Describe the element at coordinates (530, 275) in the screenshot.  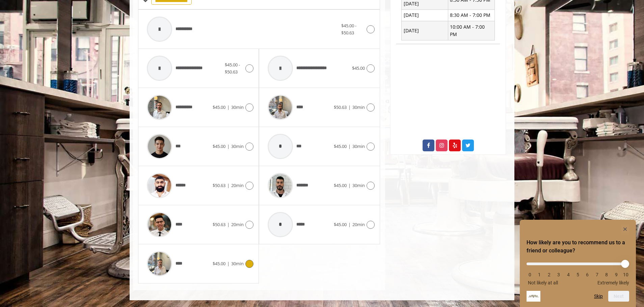
I see `li: 0` at that location.